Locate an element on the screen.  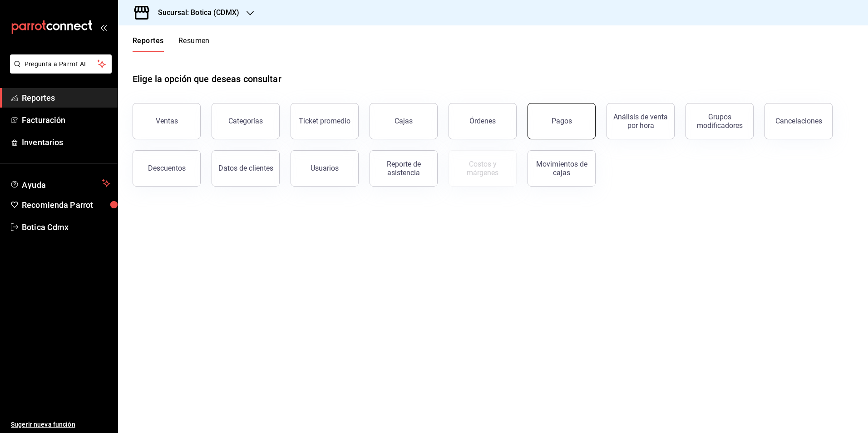
button: Grupos modificadores is located at coordinates (719, 121).